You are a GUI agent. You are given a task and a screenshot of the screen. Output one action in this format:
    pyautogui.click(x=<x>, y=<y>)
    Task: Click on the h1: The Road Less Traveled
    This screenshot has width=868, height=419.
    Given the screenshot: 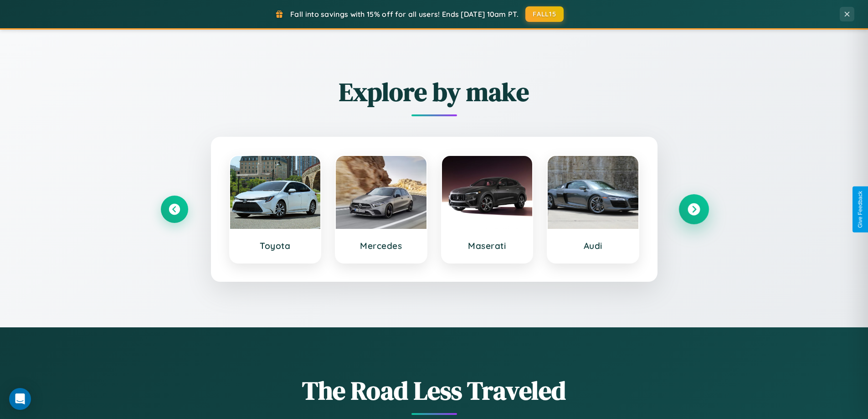 What is the action you would take?
    pyautogui.click(x=434, y=390)
    